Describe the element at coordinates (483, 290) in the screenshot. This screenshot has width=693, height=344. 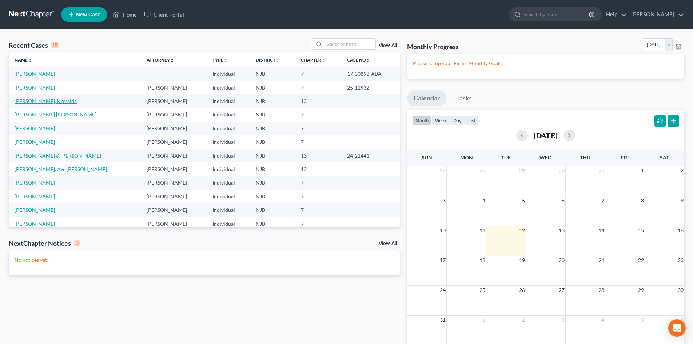
I see `span: 25` at that location.